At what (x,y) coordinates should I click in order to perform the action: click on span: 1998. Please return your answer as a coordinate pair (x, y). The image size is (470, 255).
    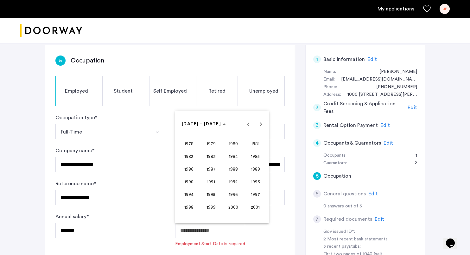
    Looking at the image, I should click on (189, 207).